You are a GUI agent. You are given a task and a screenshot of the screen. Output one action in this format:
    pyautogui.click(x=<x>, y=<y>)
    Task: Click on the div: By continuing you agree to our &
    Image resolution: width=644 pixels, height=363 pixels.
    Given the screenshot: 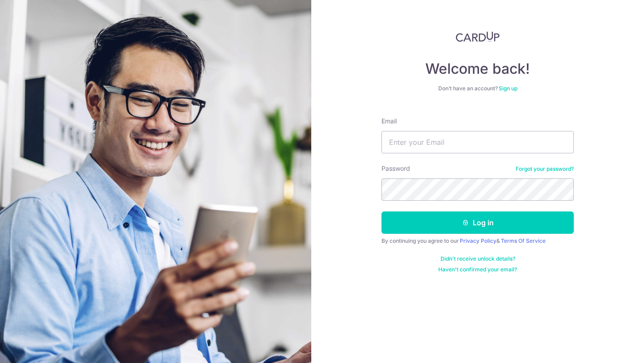 What is the action you would take?
    pyautogui.click(x=478, y=241)
    